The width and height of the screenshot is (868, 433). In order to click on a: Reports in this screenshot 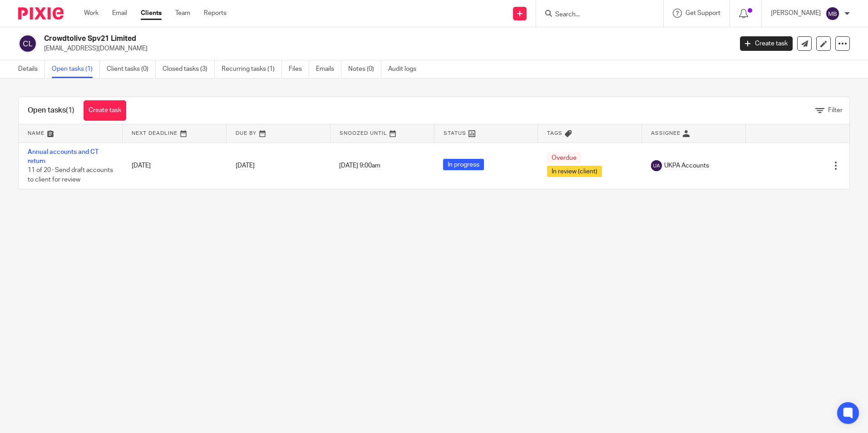, I will do `click(215, 13)`.